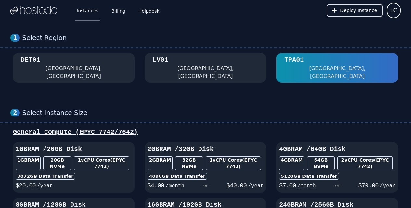  What do you see at coordinates (337, 149) in the screenshot?
I see `h3: 4GB RAM / 64 GB Disk` at bounding box center [337, 149].